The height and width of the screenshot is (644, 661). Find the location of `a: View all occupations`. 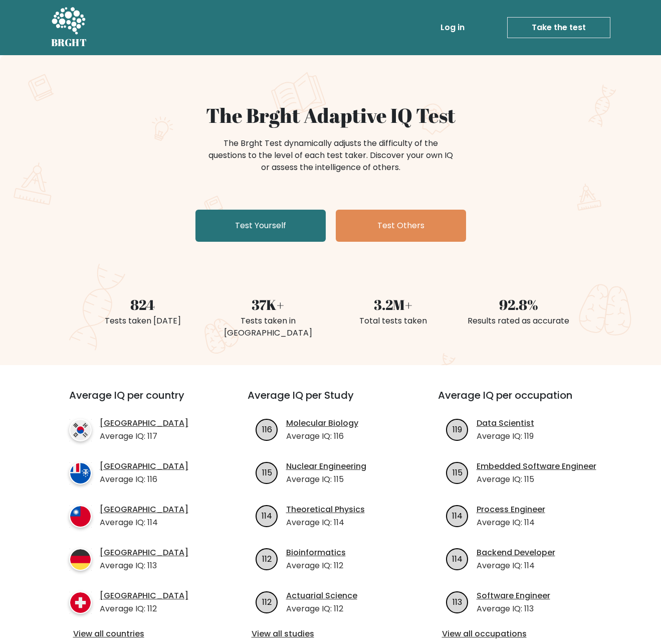

a: View all occupations is located at coordinates (521, 634).